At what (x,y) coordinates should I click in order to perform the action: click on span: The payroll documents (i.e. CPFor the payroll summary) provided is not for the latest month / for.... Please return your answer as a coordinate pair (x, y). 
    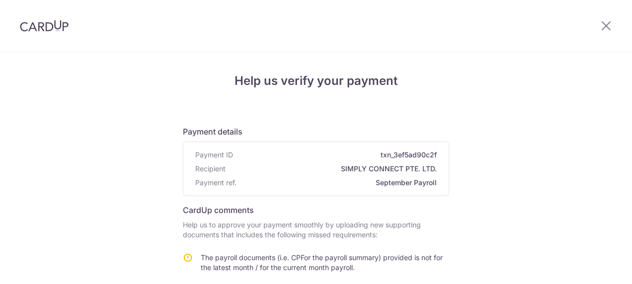
    Looking at the image, I should click on (321, 262).